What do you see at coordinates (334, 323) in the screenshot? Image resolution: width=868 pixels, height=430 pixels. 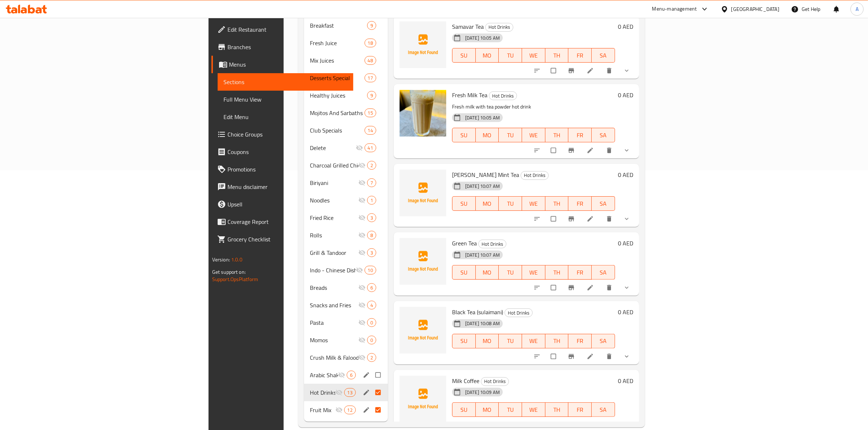 I see `span: Pasta` at bounding box center [334, 323].